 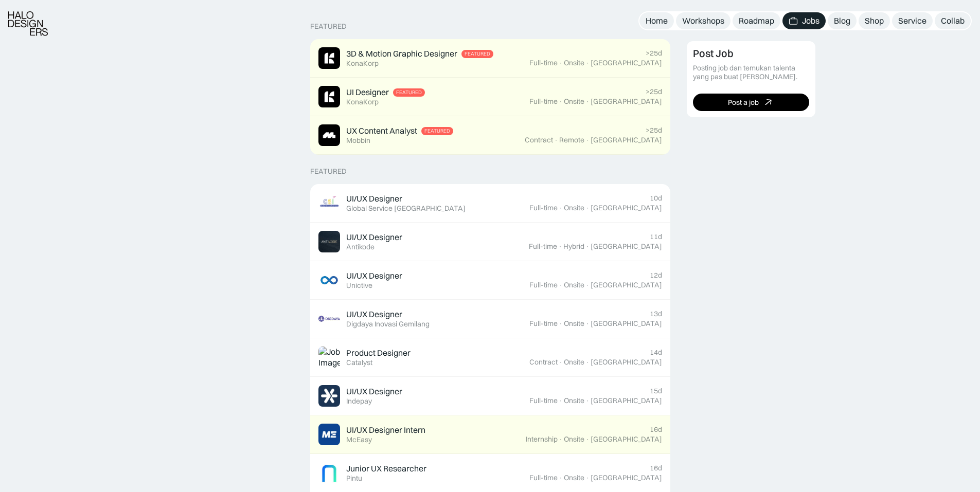 I want to click on div: Blog, so click(x=842, y=20).